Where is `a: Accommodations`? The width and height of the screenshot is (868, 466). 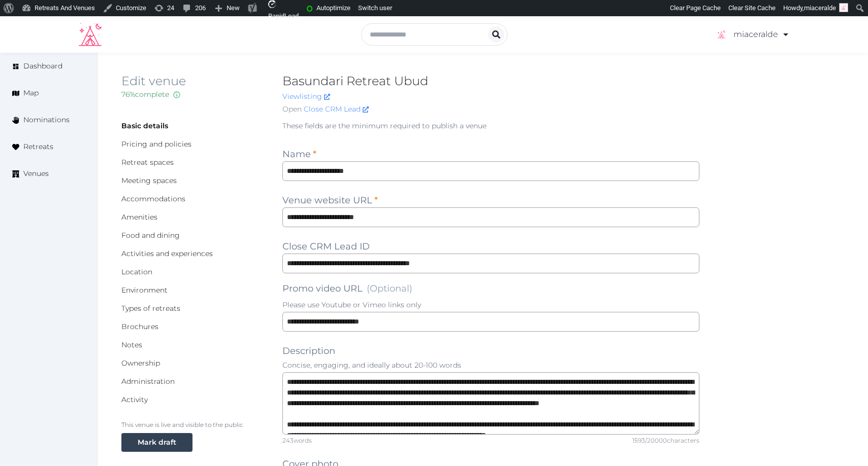
a: Accommodations is located at coordinates (153, 199).